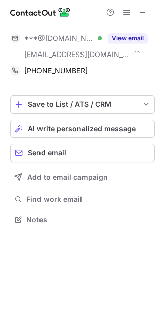 The width and height of the screenshot is (161, 322). What do you see at coordinates (82, 177) in the screenshot?
I see `button: Add to email campaign` at bounding box center [82, 177].